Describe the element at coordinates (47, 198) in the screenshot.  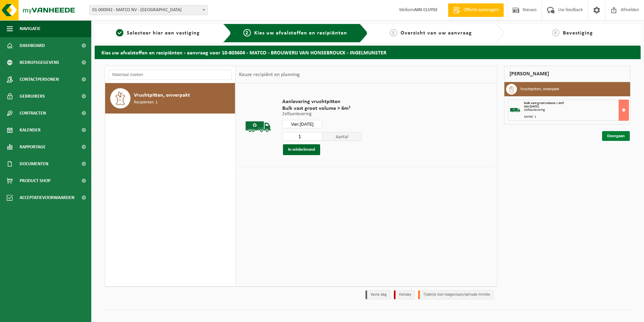
I see `span: Acceptatievoorwaarden` at that location.